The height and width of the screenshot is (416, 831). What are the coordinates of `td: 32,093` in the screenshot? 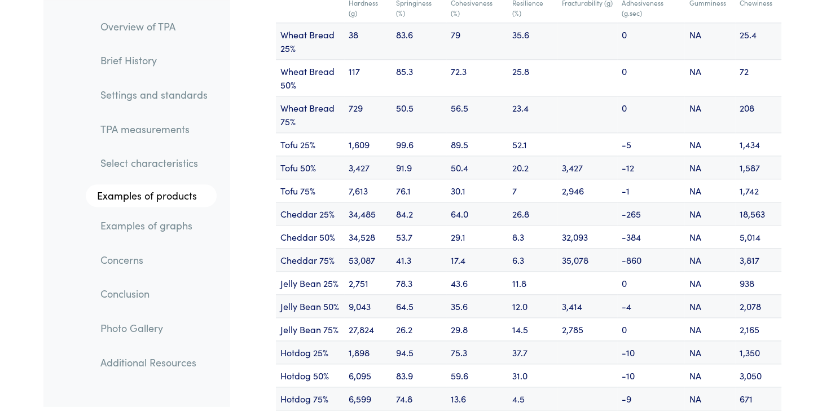 It's located at (587, 236).